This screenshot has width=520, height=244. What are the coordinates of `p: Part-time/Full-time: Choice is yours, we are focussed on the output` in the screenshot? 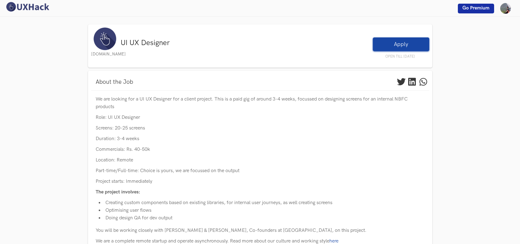 It's located at (260, 171).